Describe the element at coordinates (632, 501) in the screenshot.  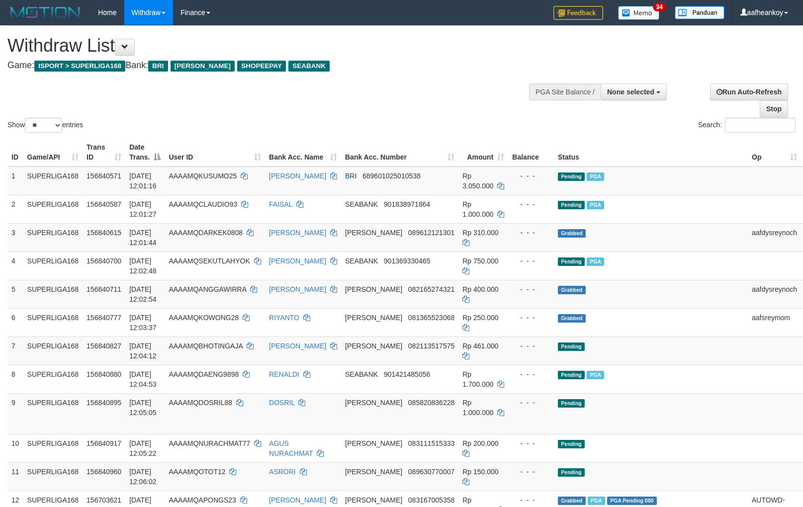
I see `span: PGA Pending` at that location.